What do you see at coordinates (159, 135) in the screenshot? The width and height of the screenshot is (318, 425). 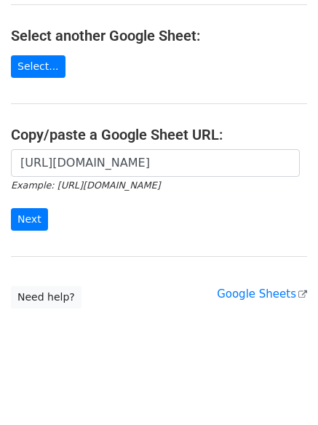 I see `h4: Copy/paste a Google Sheet URL:` at bounding box center [159, 135].